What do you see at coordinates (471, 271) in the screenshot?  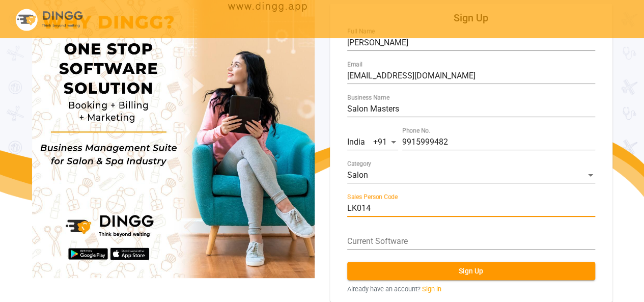 I see `span: Sign Up` at bounding box center [471, 271].